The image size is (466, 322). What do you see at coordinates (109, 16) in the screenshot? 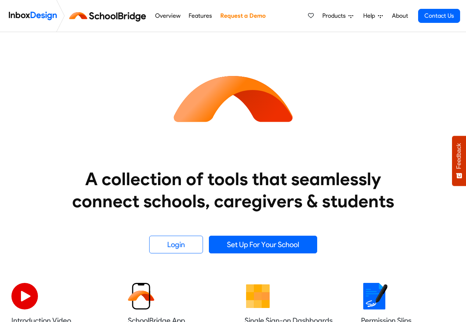
I see `img: schoolbridge logo` at bounding box center [109, 16].